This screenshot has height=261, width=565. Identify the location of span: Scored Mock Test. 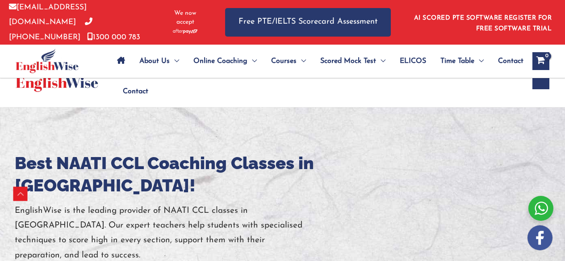
(348, 61).